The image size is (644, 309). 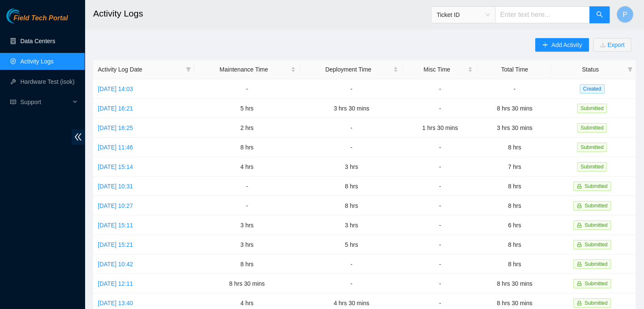 I want to click on td: 2 hrs, so click(x=247, y=128).